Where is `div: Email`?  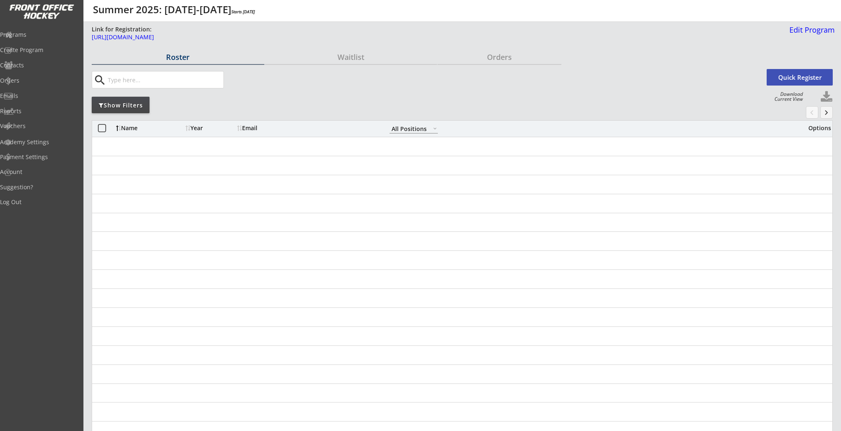
div: Email is located at coordinates (274, 128).